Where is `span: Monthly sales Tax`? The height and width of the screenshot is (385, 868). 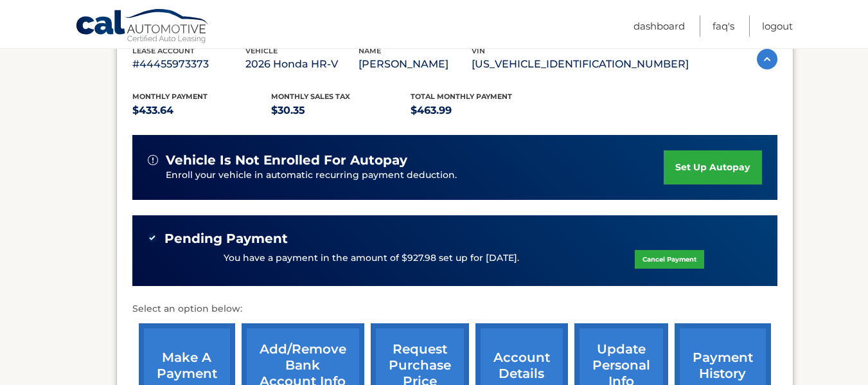 span: Monthly sales Tax is located at coordinates (310, 97).